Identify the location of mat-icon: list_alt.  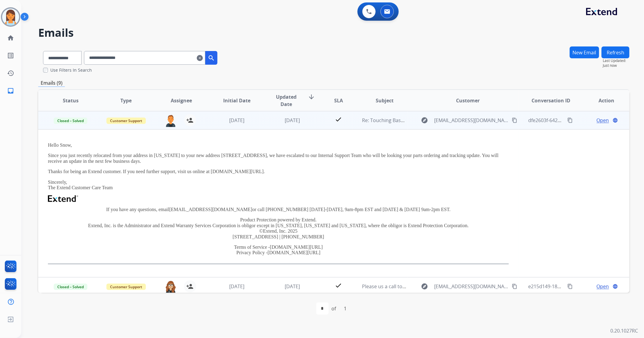
(10, 56).